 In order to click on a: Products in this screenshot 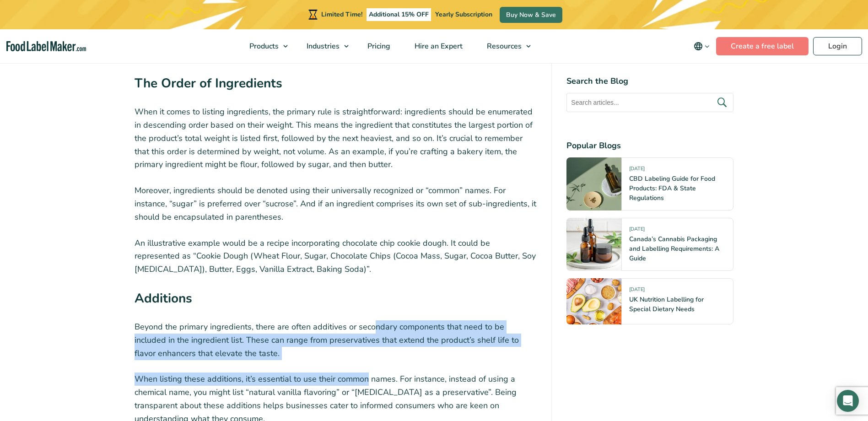, I will do `click(265, 46)`.